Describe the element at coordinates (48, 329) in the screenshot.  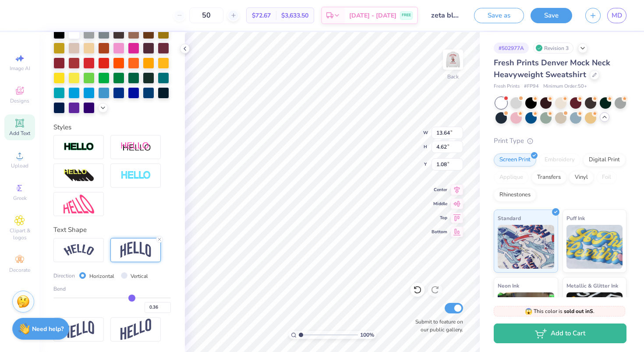
I see `strong: Need help?` at that location.